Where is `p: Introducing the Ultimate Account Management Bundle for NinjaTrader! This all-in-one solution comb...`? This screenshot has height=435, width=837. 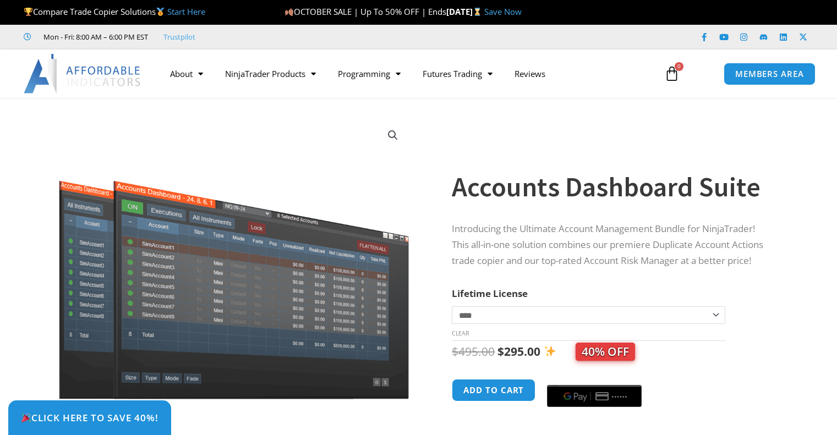
p: Introducing the Ultimate Account Management Bundle for NinjaTrader! This all-in-one solution comb... is located at coordinates (612, 245).